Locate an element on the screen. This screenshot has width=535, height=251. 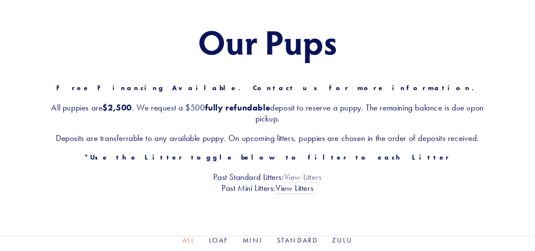
h3: All puppies are . We request a $500 deposit to reserve a puppy. The remaining balance is due upon... is located at coordinates (267, 113).